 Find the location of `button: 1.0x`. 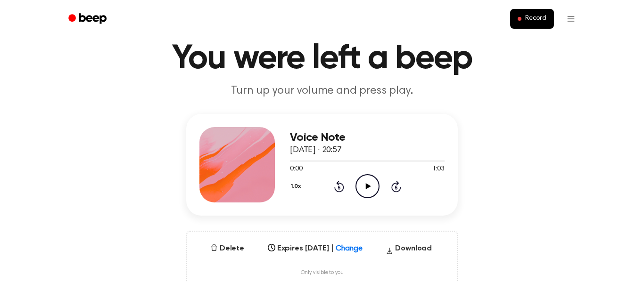

button: 1.0x is located at coordinates (297, 187).